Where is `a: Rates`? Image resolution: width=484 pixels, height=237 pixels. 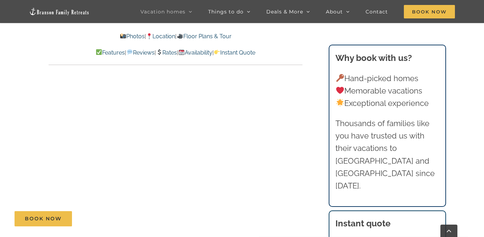
a: Rates is located at coordinates (166, 52).